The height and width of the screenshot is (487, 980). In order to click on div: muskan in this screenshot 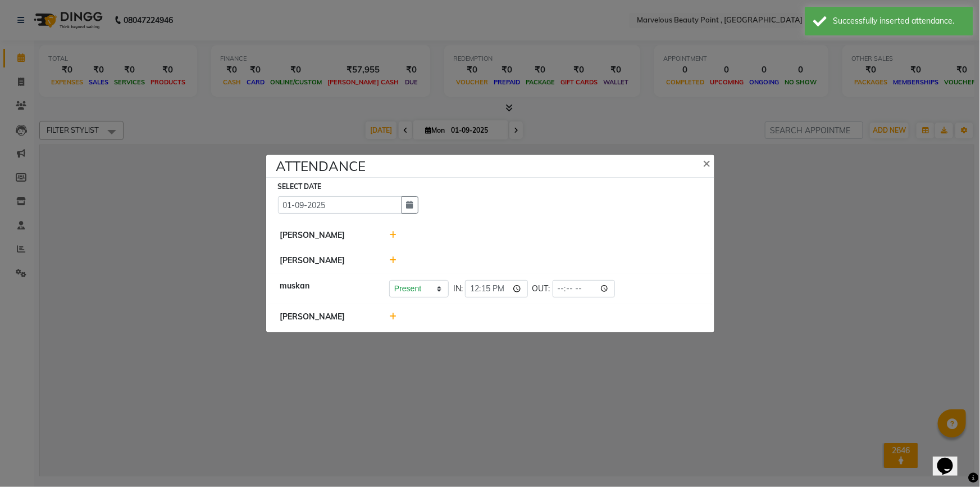, I will do `click(326, 289)`.